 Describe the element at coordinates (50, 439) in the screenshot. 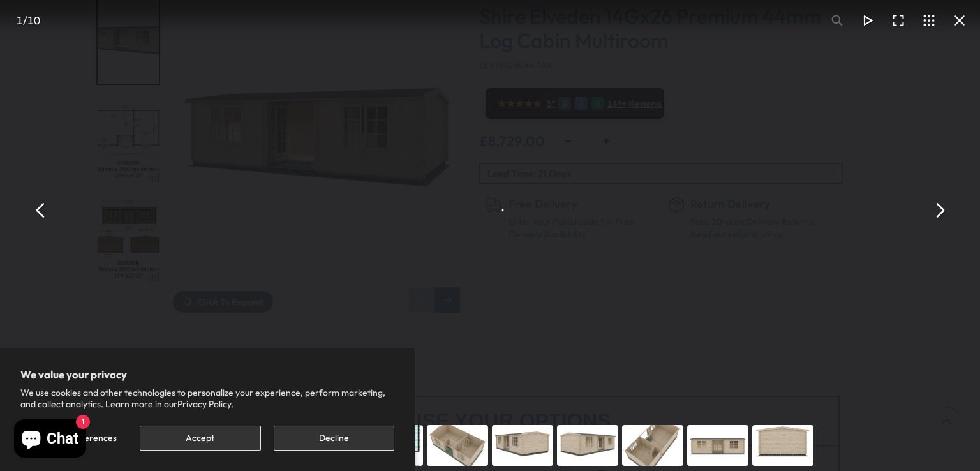

I see `inbox-online-store-chat: Shopify online store chat` at that location.